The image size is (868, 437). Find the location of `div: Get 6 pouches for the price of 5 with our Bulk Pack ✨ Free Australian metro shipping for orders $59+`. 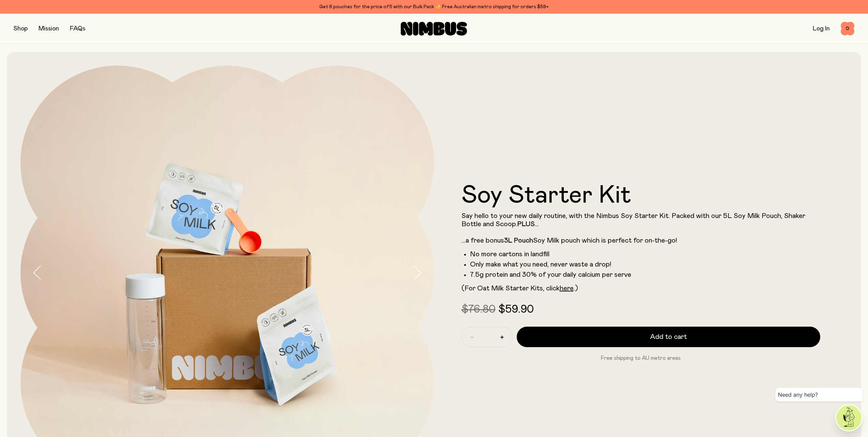

div: Get 6 pouches for the price of 5 with our Bulk Pack ✨ Free Australian metro shipping for orders $59+ is located at coordinates (434, 7).